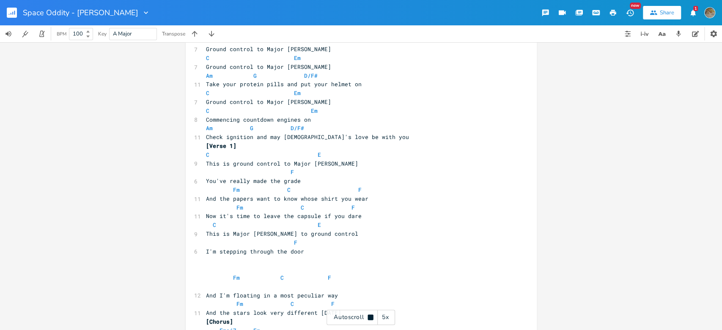 The width and height of the screenshot is (722, 330). Describe the element at coordinates (385, 317) in the screenshot. I see `div: 5x` at that location.